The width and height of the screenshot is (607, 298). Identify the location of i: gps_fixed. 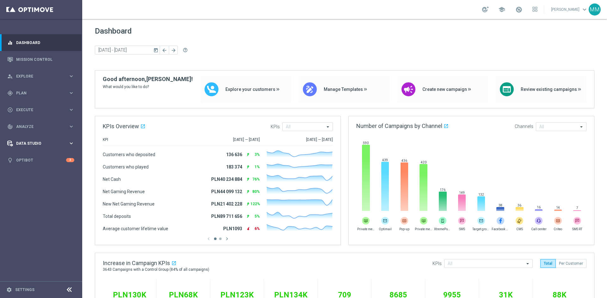
(10, 93).